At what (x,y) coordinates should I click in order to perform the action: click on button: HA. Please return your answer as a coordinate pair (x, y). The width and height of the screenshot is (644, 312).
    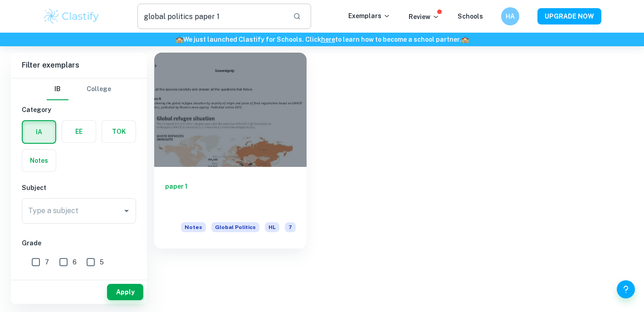
    Looking at the image, I should click on (511, 17).